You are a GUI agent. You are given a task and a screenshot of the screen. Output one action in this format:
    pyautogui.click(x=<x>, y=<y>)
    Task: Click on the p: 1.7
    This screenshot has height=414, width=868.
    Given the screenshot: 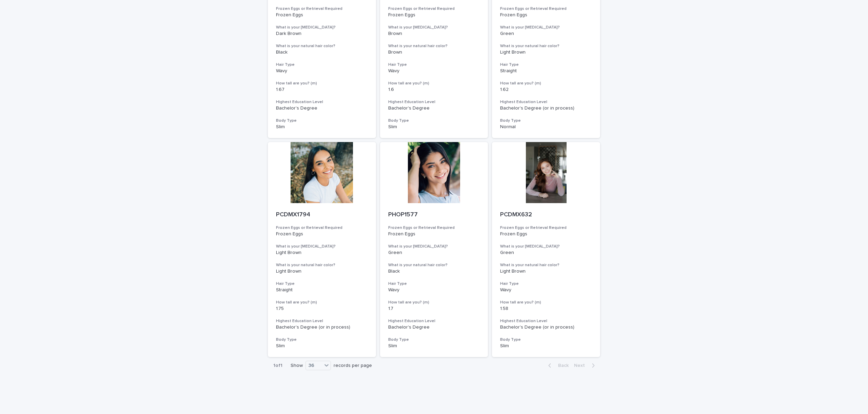 What is the action you would take?
    pyautogui.click(x=434, y=308)
    